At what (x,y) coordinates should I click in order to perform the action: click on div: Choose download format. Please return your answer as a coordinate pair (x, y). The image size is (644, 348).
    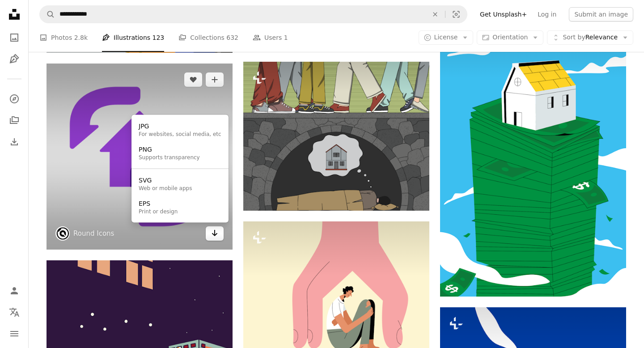
    Looking at the image, I should click on (180, 169).